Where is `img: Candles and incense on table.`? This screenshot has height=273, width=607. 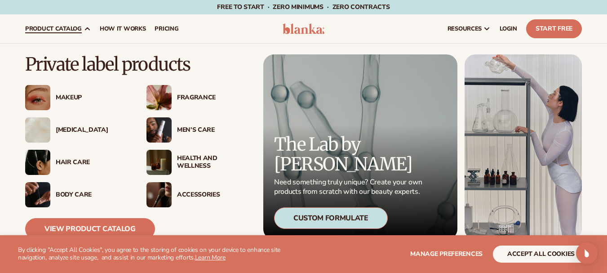 img: Candles and incense on table. is located at coordinates (159, 162).